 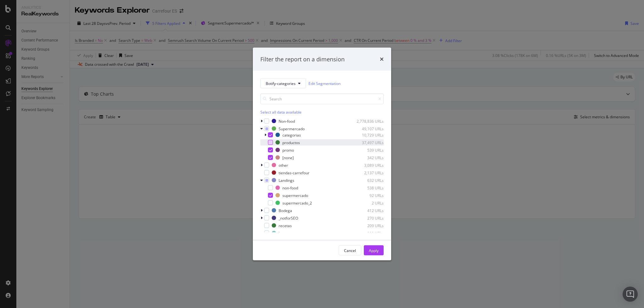 I want to click on div: 10,729 URLs, so click(x=368, y=135).